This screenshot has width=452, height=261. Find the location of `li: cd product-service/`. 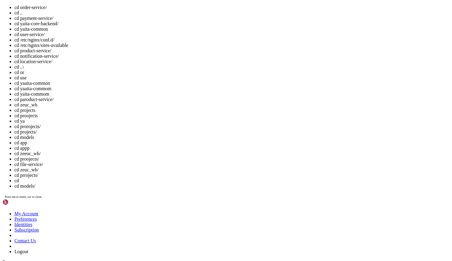

li: cd product-service/ is located at coordinates (232, 51).